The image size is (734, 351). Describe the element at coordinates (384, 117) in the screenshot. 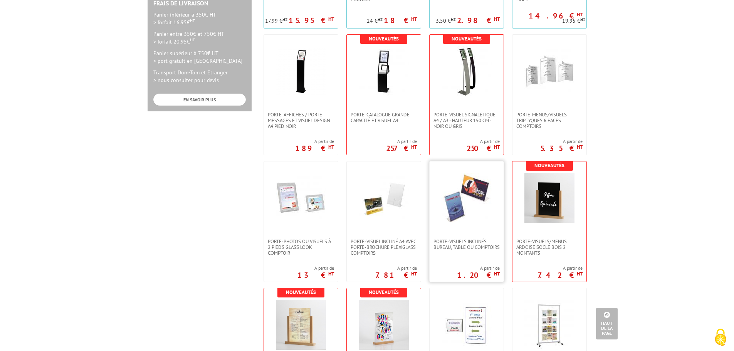

I see `span: Porte-Catalogue grande capacité et Visuel A4` at that location.